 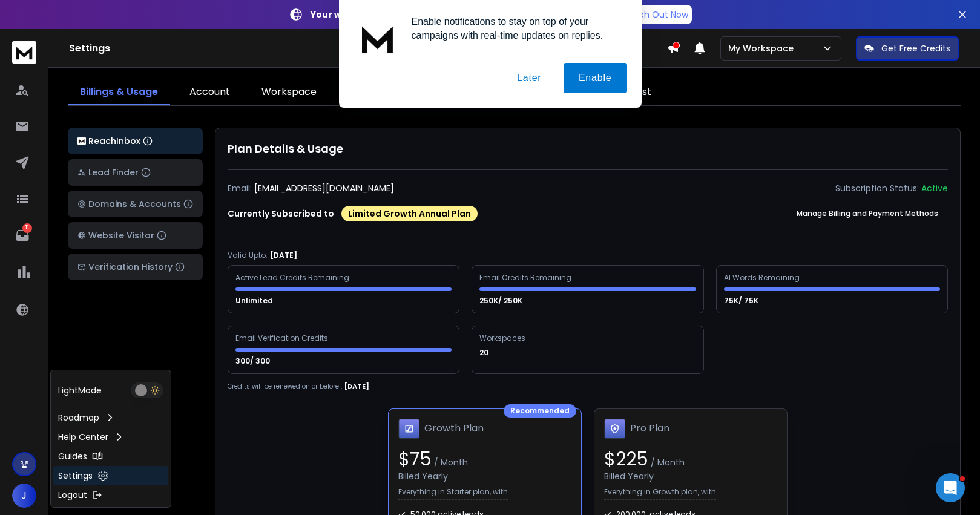 What do you see at coordinates (454, 429) in the screenshot?
I see `h1: Growth Plan` at bounding box center [454, 429].